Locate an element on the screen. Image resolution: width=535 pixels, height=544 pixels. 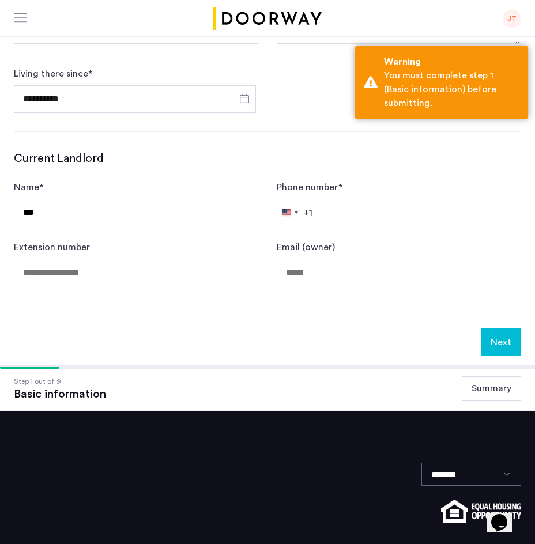
select: Language select is located at coordinates (471, 474).